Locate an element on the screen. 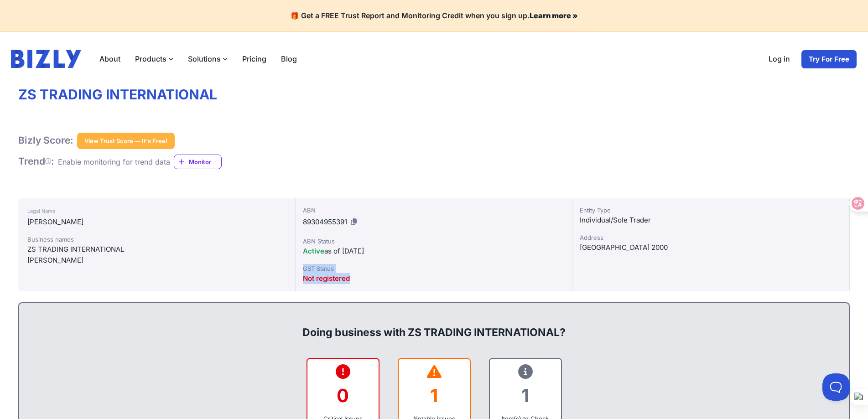 This screenshot has height=419, width=868. div: ABN is located at coordinates (434, 210).